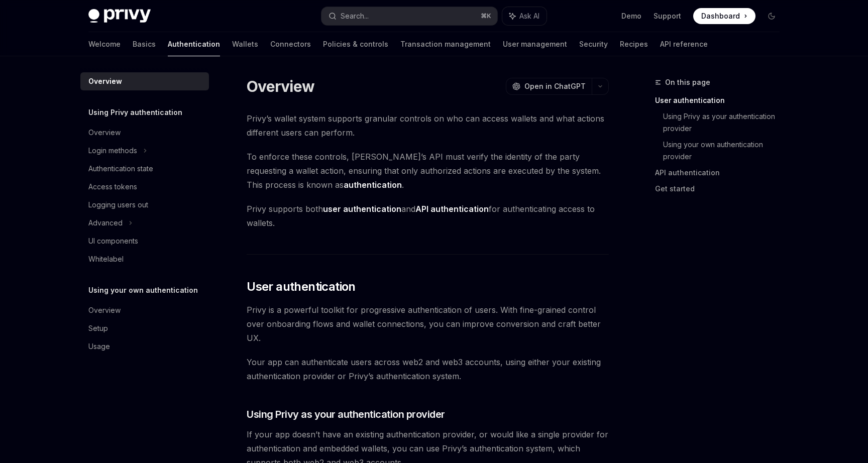 The height and width of the screenshot is (463, 868). I want to click on a: Basics, so click(144, 44).